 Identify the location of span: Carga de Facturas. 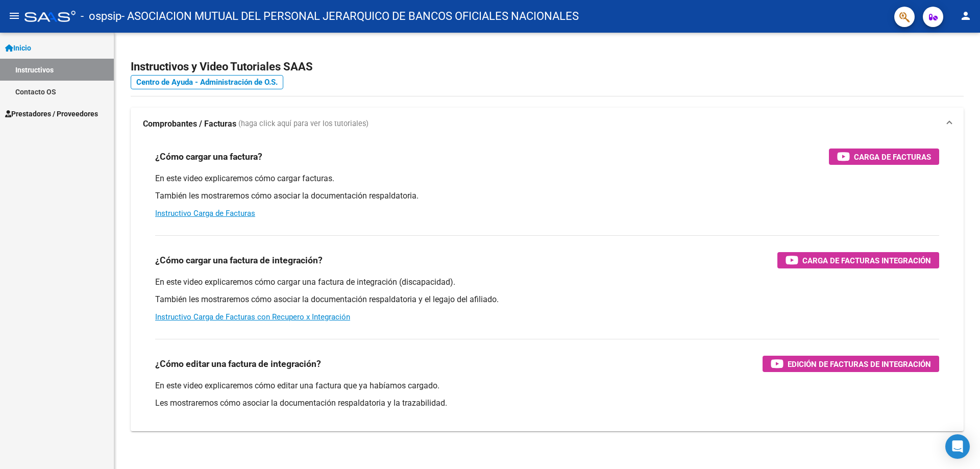
(892, 157).